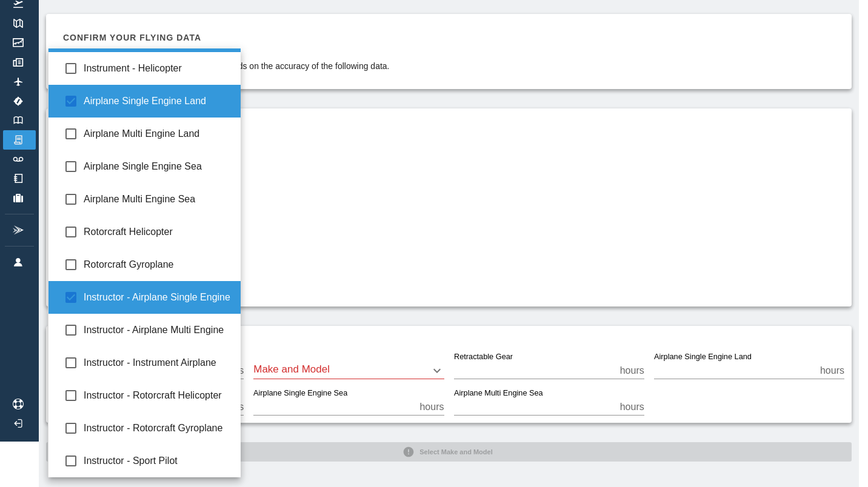  What do you see at coordinates (157, 134) in the screenshot?
I see `span: Airplane Multi Engine Land` at bounding box center [157, 134].